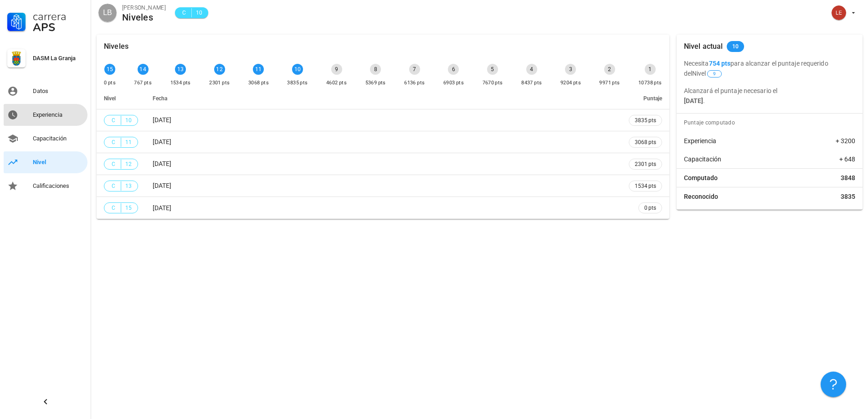 The height and width of the screenshot is (419, 868). I want to click on span: 9, so click(714, 74).